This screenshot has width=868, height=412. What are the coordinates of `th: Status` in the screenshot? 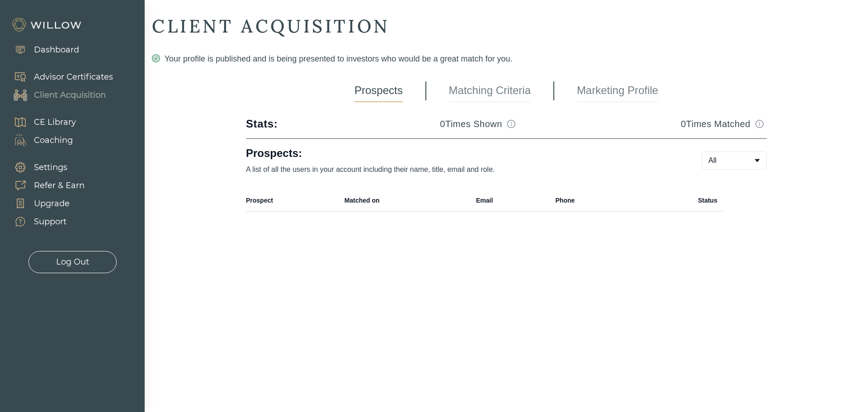 It's located at (680, 200).